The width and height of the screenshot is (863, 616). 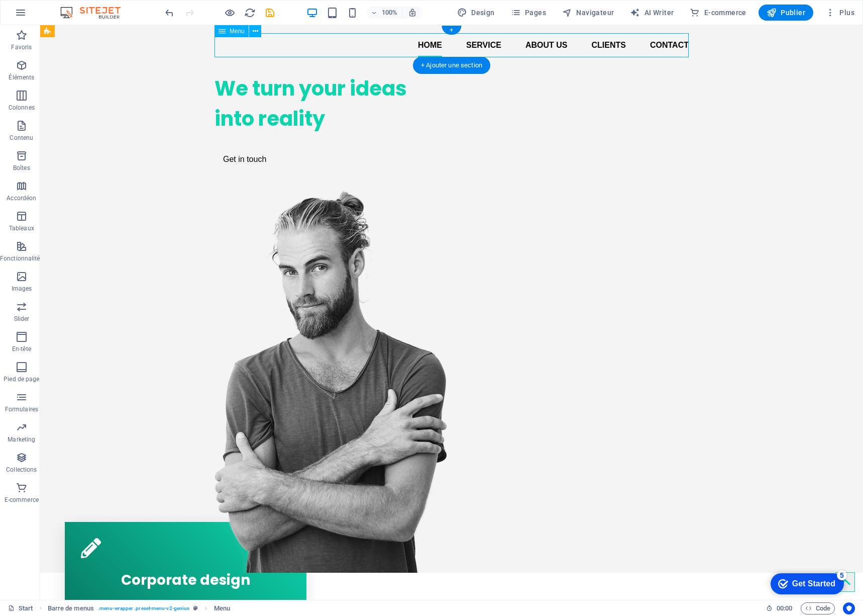 What do you see at coordinates (22, 108) in the screenshot?
I see `p: Colonnes` at bounding box center [22, 108].